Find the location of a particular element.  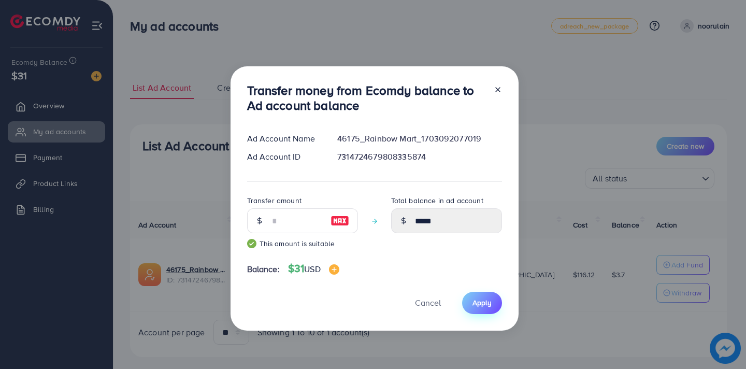

label: Total balance in ad account is located at coordinates (437, 200).